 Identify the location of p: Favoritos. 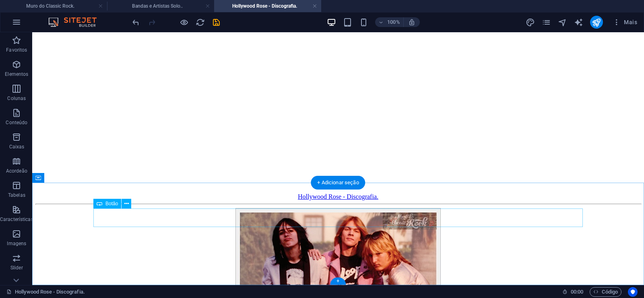
(16, 50).